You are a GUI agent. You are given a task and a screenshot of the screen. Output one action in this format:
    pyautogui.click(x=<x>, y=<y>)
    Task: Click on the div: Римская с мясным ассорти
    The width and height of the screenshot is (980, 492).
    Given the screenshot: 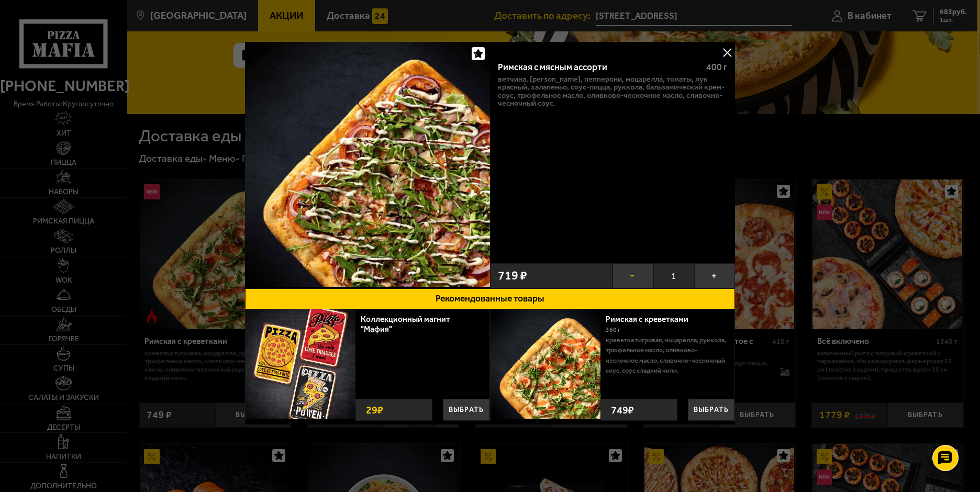 What is the action you would take?
    pyautogui.click(x=597, y=67)
    